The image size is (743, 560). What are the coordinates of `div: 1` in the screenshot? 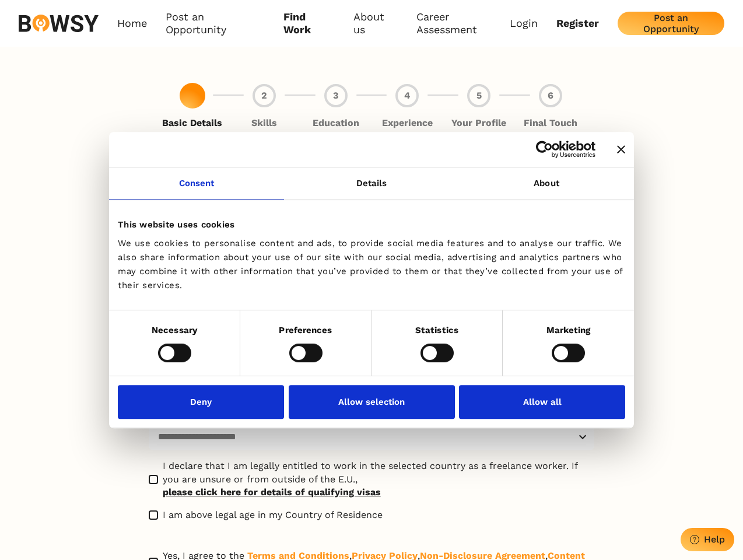 It's located at (193, 95).